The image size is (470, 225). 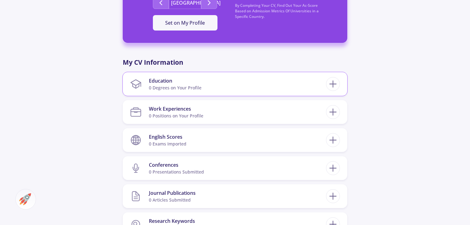 I want to click on img: ac-market, so click(x=25, y=199).